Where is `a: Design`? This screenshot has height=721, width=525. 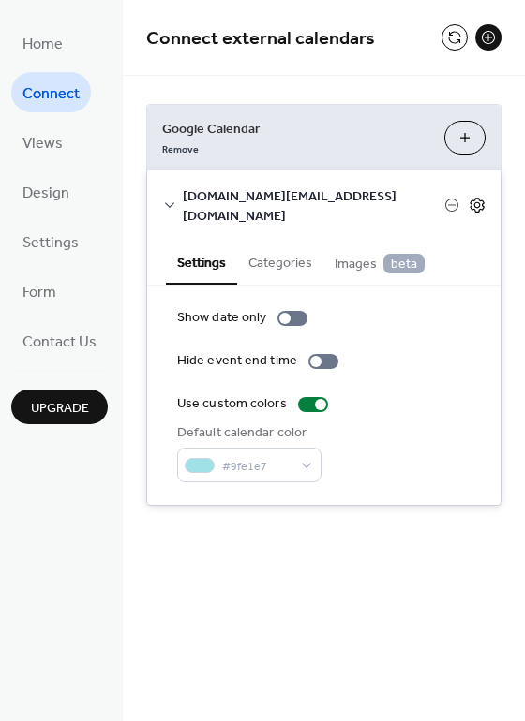
a: Design is located at coordinates (46, 191).